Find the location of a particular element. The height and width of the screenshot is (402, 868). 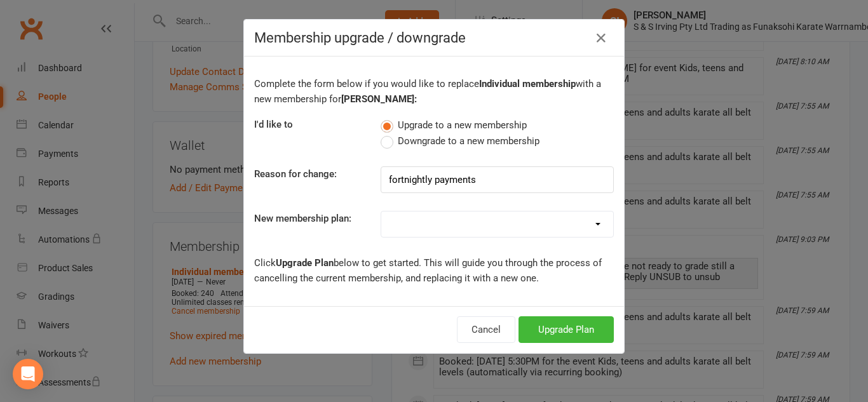

button: Upgrade Plan is located at coordinates (566, 330).